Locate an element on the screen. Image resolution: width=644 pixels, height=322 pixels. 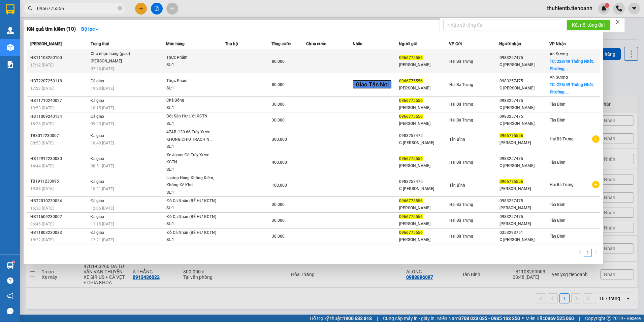
span: Món hàng is located at coordinates (175, 44).